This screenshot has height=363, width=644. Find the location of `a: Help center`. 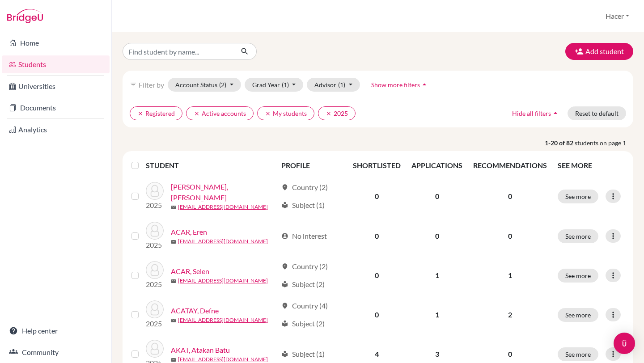

a: Help center is located at coordinates (56, 331).